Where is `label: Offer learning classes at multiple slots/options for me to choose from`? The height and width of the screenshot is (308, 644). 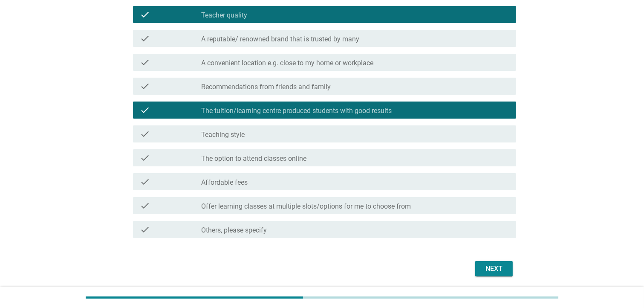
label: Offer learning classes at multiple slots/options for me to choose from is located at coordinates (306, 207).